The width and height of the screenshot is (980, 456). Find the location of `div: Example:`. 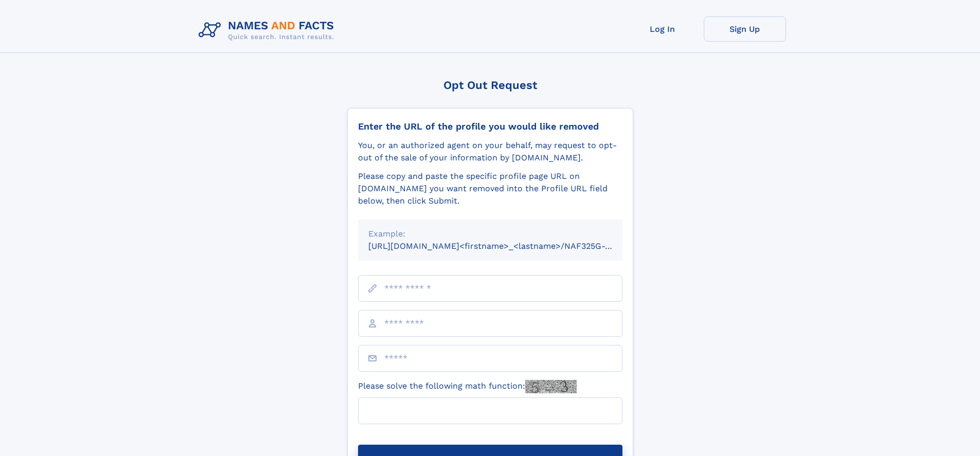

div: Example: is located at coordinates (490, 233).